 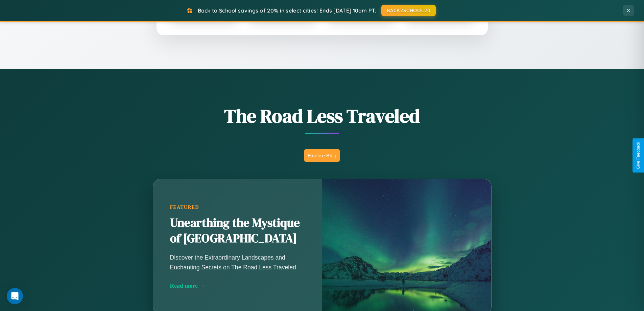 I want to click on button: Explore Blog, so click(x=322, y=155).